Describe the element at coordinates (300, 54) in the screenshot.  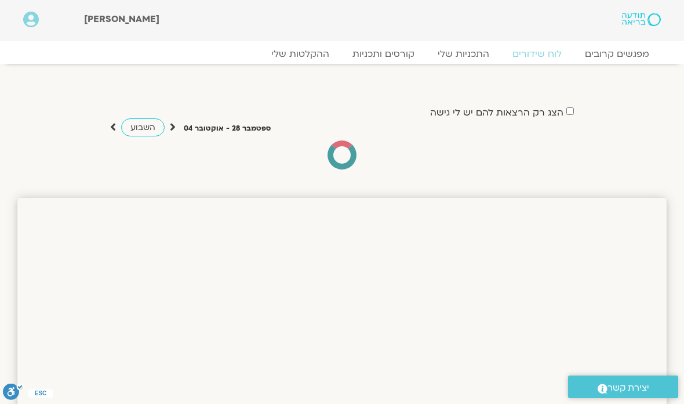
I see `a: ההקלטות שלי` at that location.